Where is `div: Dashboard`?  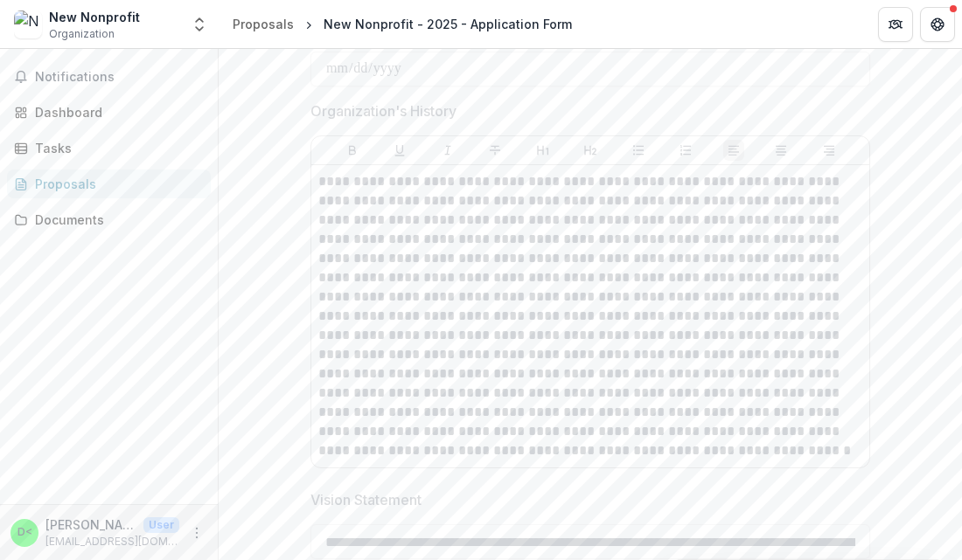 div: Dashboard is located at coordinates (116, 112).